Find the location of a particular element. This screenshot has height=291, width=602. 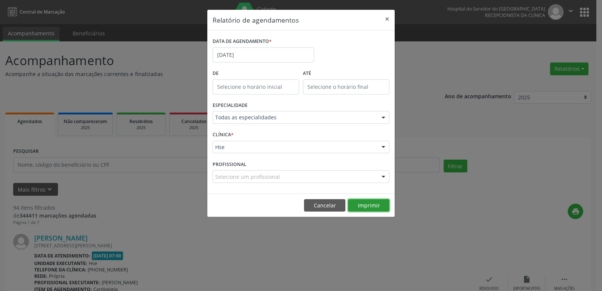

label: DATA DE AGENDAMENTO is located at coordinates (242, 41).